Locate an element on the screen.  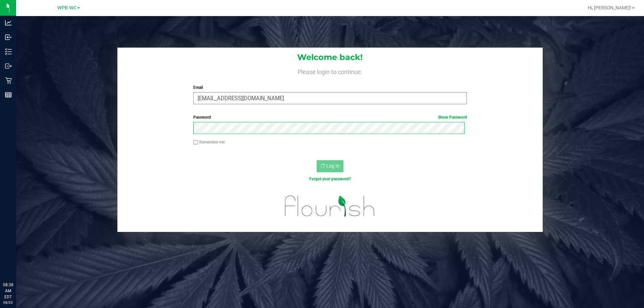
a: Show Password is located at coordinates (453, 117).